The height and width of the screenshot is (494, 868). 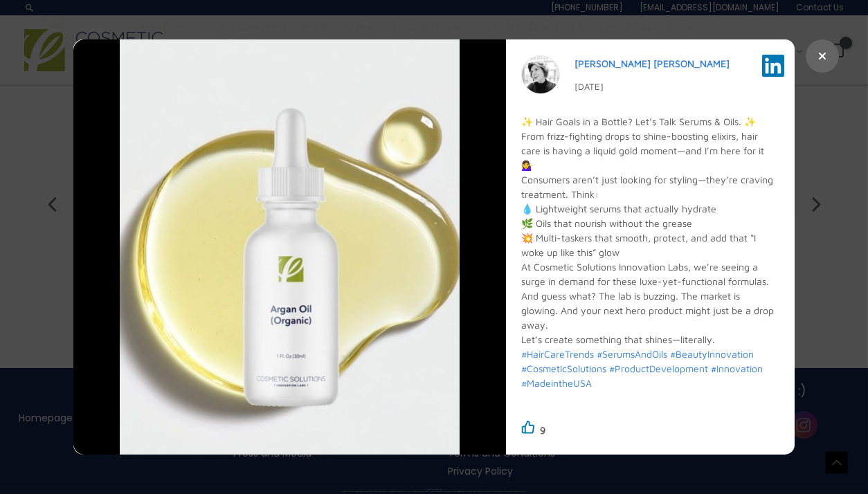 I want to click on span: SerumsAndOils, so click(x=632, y=354).